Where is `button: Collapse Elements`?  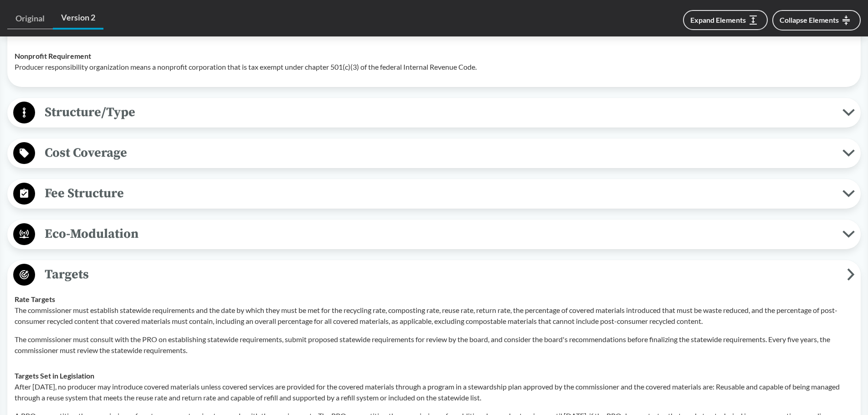 button: Collapse Elements is located at coordinates (816, 20).